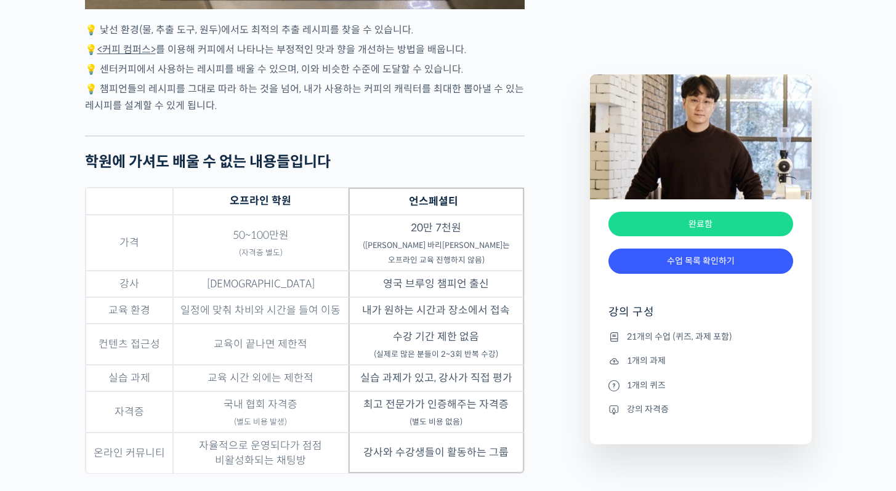 This screenshot has height=491, width=896. What do you see at coordinates (260, 378) in the screenshot?
I see `td: 교육 시간 외에는 제한적` at bounding box center [260, 378].